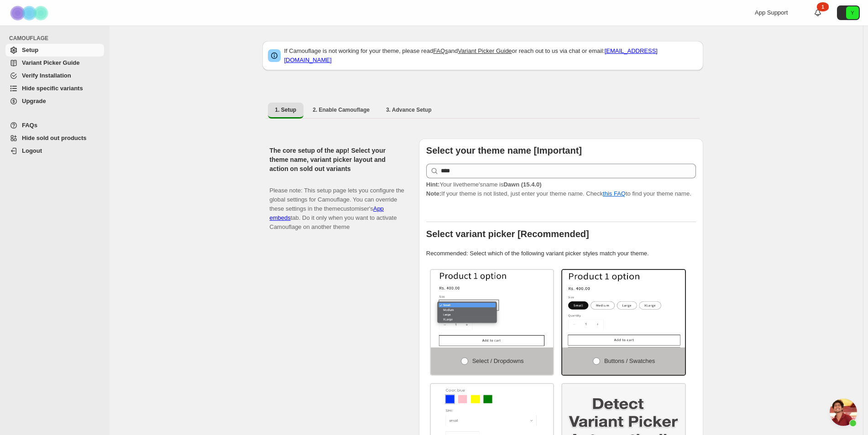 Image resolution: width=868 pixels, height=435 pixels. What do you see at coordinates (629, 361) in the screenshot?
I see `span: Buttons / Swatches` at bounding box center [629, 361].